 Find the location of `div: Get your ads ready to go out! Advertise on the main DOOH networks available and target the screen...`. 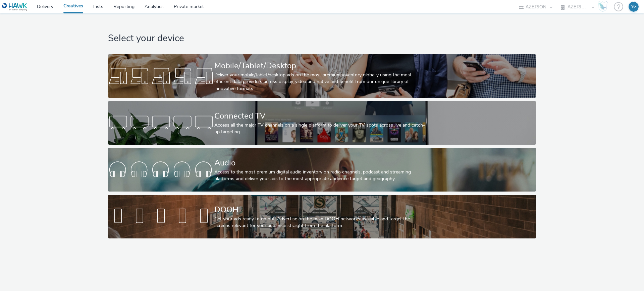

div: Get your ads ready to go out! Advertise on the main DOOH networks available and target the screen... is located at coordinates (321, 223).